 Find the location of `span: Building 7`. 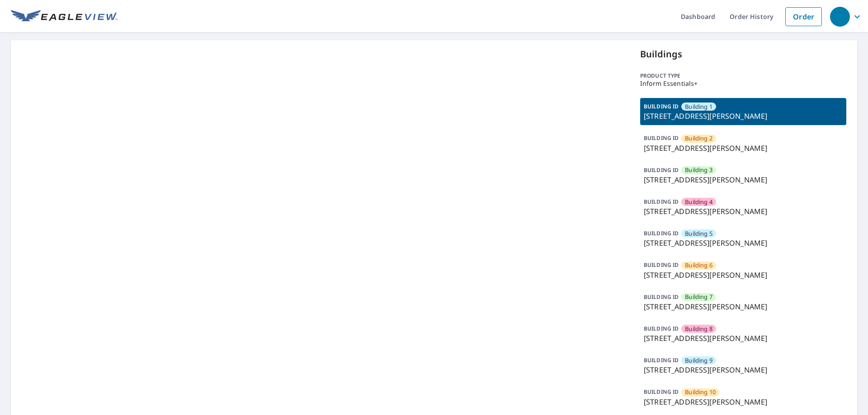

span: Building 7 is located at coordinates (699, 297).